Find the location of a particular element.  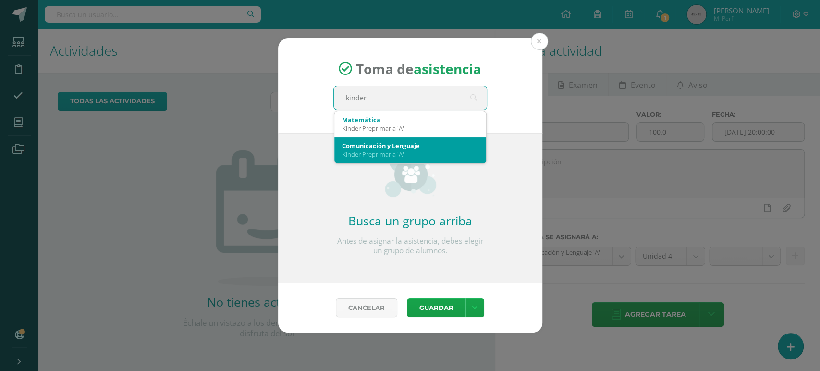

div: Matemática is located at coordinates (410, 120).